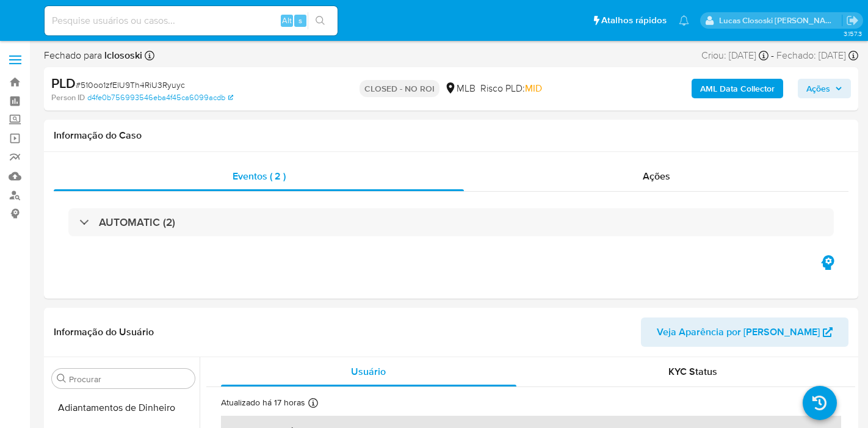 The width and height of the screenshot is (868, 428). What do you see at coordinates (852, 20) in the screenshot?
I see `a: Sair` at bounding box center [852, 20].